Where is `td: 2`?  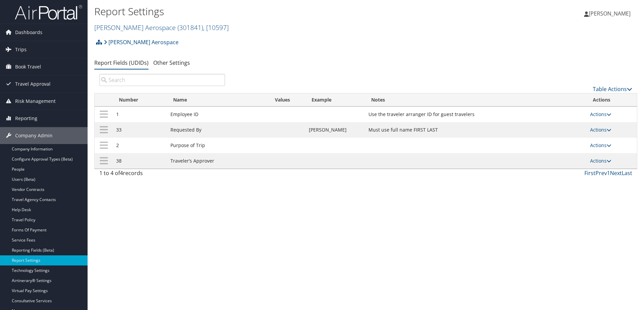 td: 2 is located at coordinates (140, 145).